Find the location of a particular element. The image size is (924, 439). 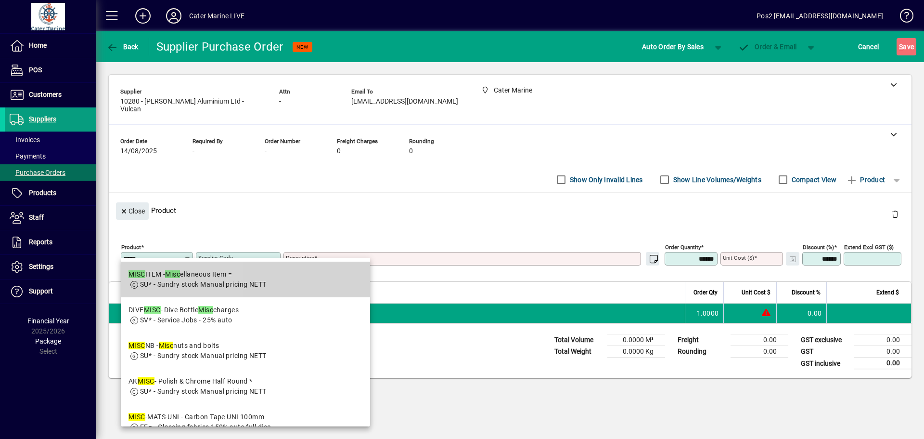

span: Payments is located at coordinates (27, 156).